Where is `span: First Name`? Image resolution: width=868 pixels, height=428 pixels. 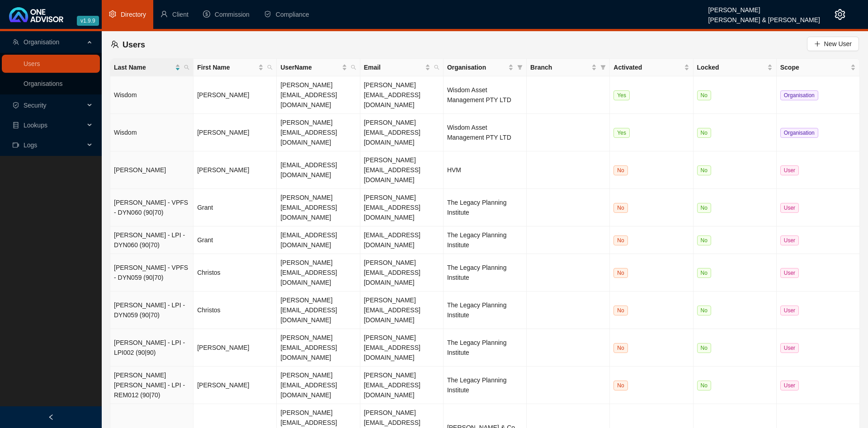 span: First Name is located at coordinates (226, 67).